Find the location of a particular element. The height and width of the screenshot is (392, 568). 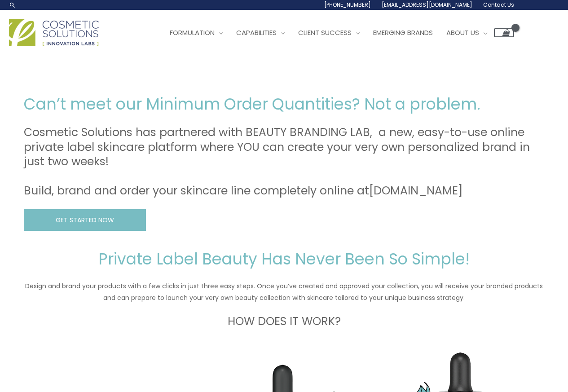

a: Client Success is located at coordinates (329, 33).